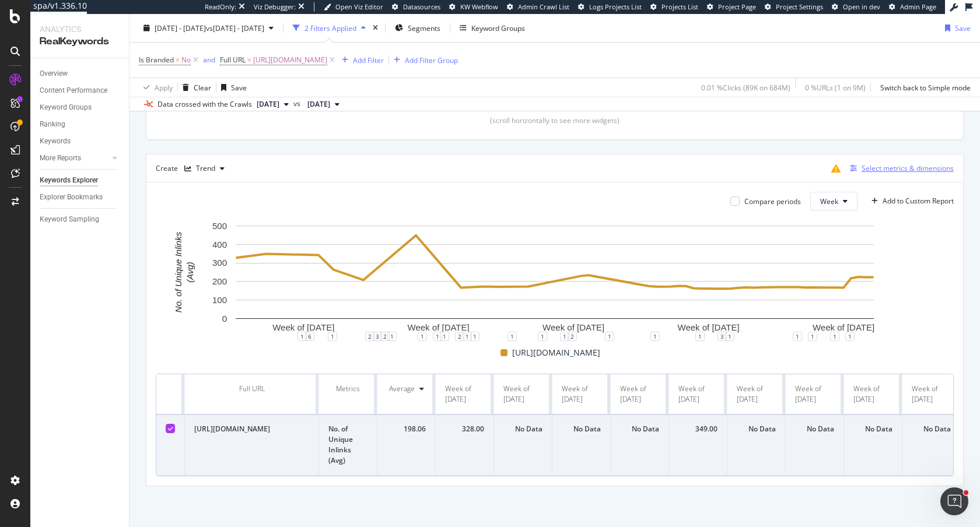  I want to click on span: Full URL, so click(233, 59).